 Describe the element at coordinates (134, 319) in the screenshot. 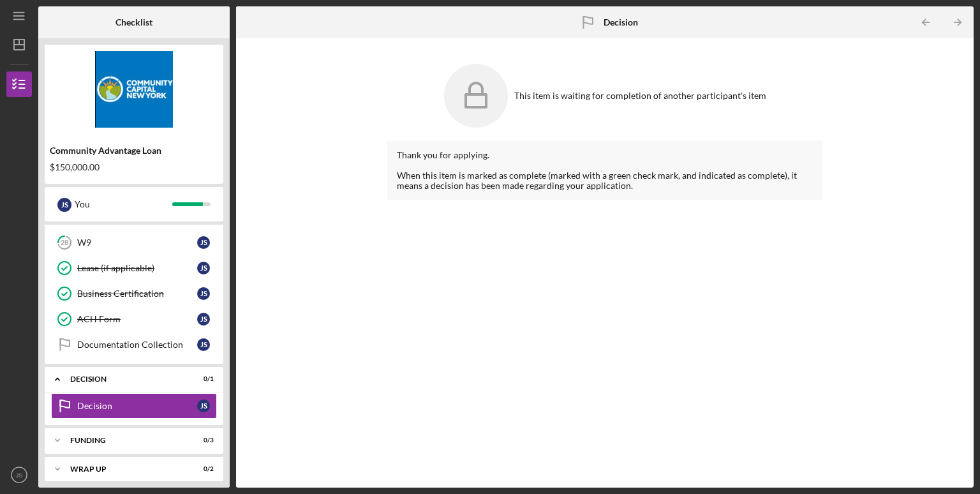

I see `a: ACH FormJS` at that location.